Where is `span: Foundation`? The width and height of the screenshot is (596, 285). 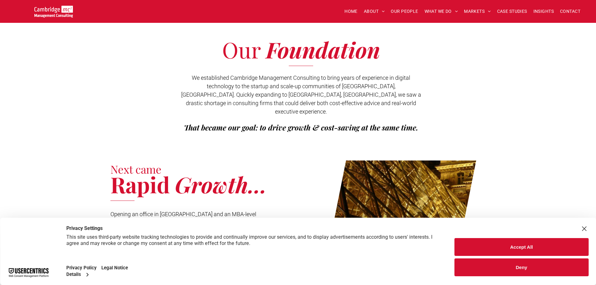 span: Foundation is located at coordinates (323, 49).